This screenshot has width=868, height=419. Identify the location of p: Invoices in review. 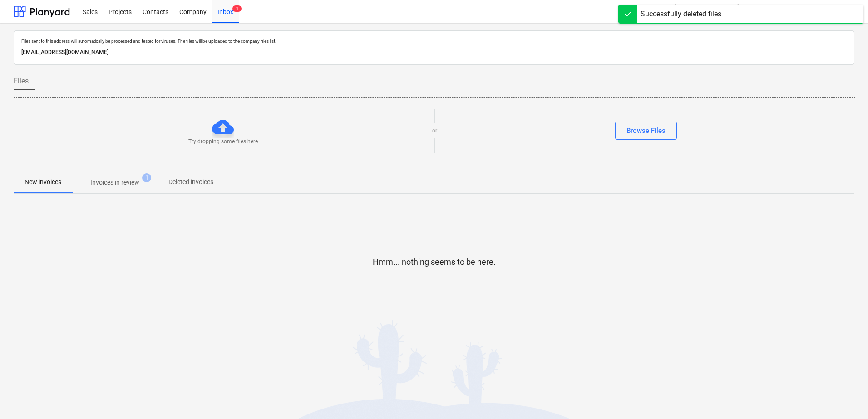
(114, 182).